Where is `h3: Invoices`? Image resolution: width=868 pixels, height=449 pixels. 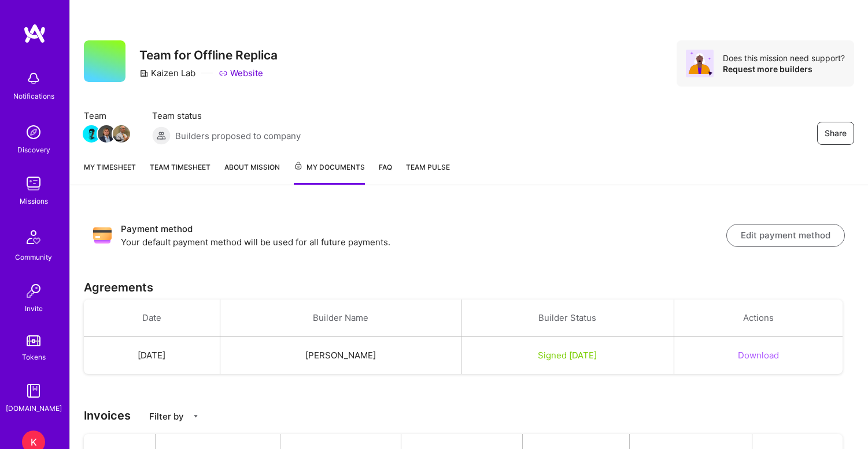
h3: Invoices is located at coordinates (468, 416).